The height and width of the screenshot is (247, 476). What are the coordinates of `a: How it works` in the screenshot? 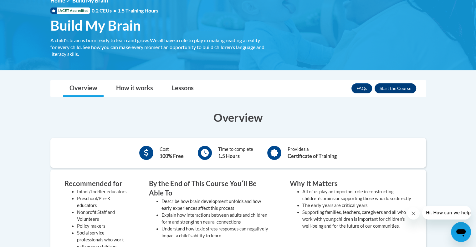 It's located at (135, 89).